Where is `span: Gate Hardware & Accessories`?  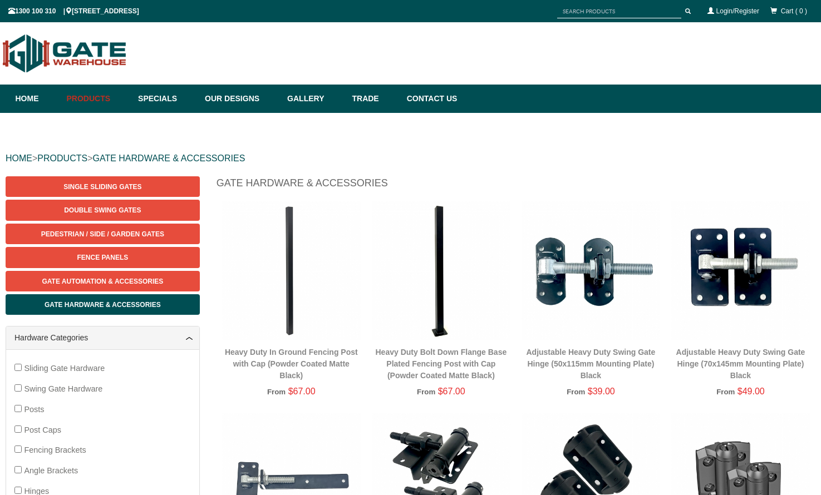 span: Gate Hardware & Accessories is located at coordinates (102, 305).